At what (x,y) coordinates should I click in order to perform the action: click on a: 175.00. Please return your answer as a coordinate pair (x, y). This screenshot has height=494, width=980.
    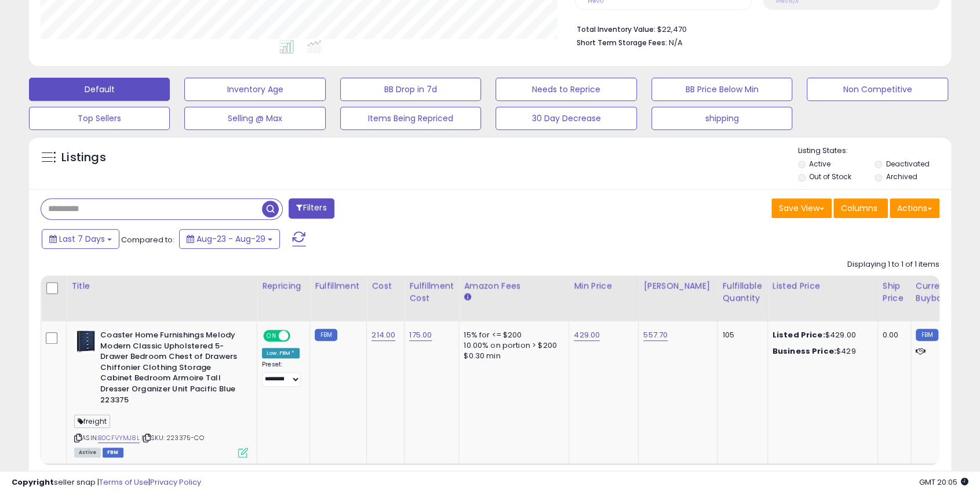
    Looking at the image, I should click on (420, 335).